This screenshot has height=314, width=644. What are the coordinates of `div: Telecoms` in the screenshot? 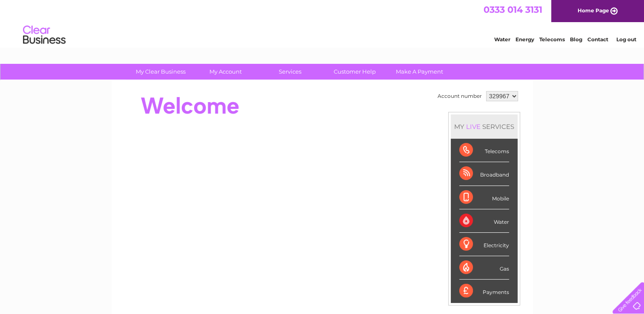 It's located at (484, 151).